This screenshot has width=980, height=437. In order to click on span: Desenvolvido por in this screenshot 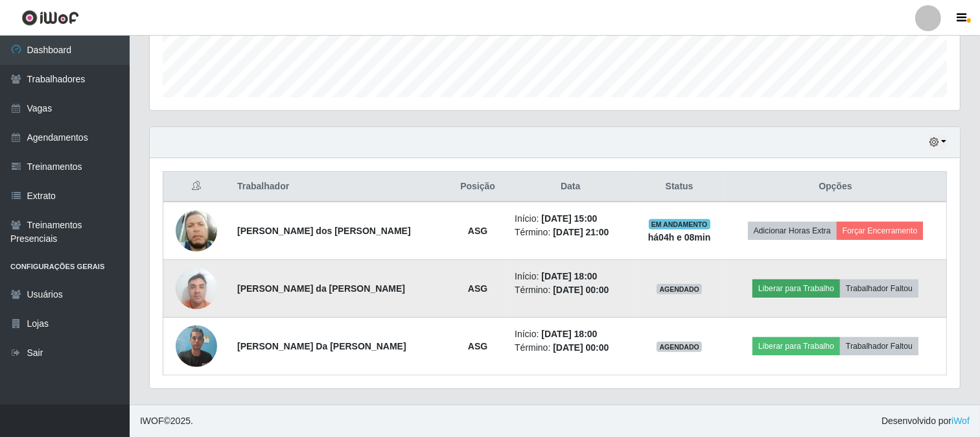, I will do `click(926, 421)`.